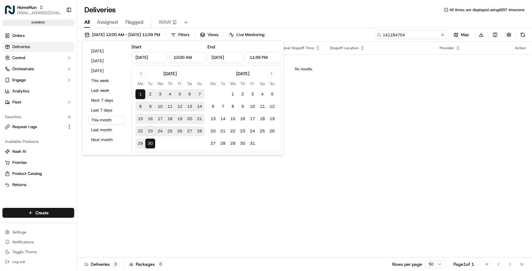  I want to click on a: Product Catalog, so click(38, 174).